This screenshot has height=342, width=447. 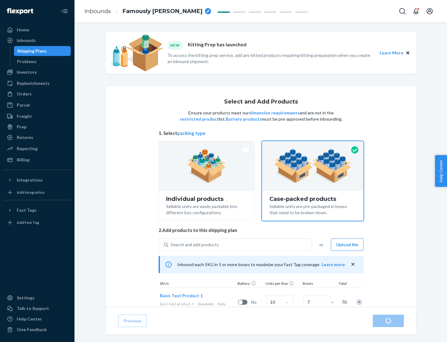 I want to click on a: Shipping Plans, so click(x=43, y=51).